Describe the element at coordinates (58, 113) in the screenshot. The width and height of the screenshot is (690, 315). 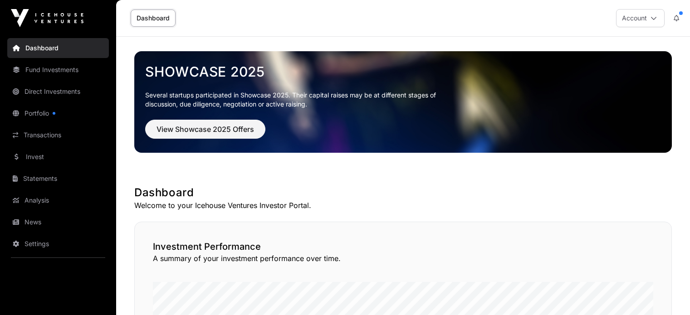
I see `a: Portfolio` at that location.